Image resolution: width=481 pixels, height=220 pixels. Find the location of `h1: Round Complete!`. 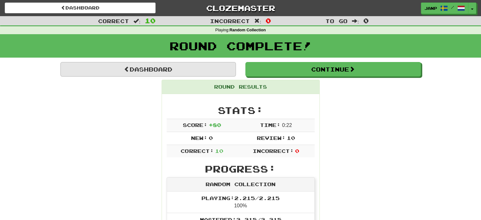

h1: Round Complete! is located at coordinates (240, 46).